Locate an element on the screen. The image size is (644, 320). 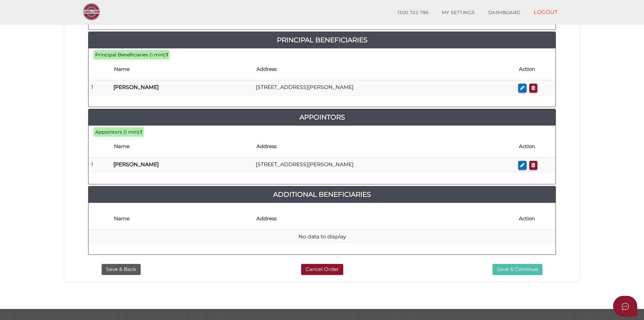
h4: Principal Beneficiaries is located at coordinates (322, 40).